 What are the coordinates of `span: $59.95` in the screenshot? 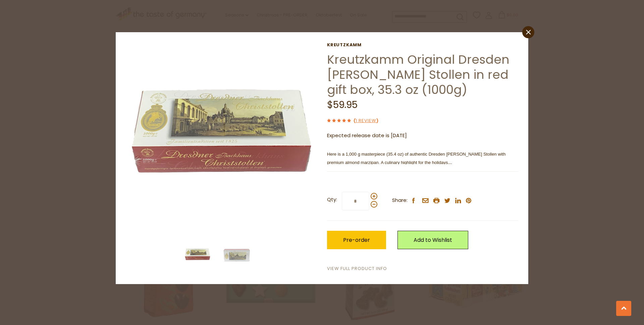 It's located at (342, 104).